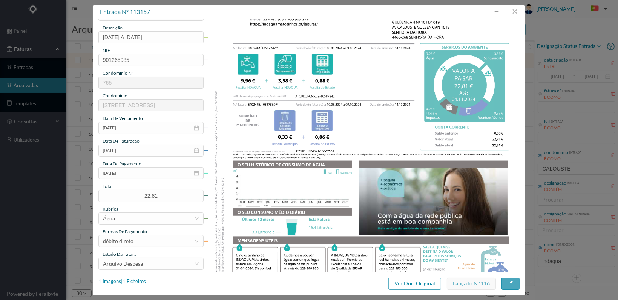 This screenshot has height=300, width=618. What do you see at coordinates (125, 231) in the screenshot?
I see `span: Formas de Pagamento` at bounding box center [125, 231].